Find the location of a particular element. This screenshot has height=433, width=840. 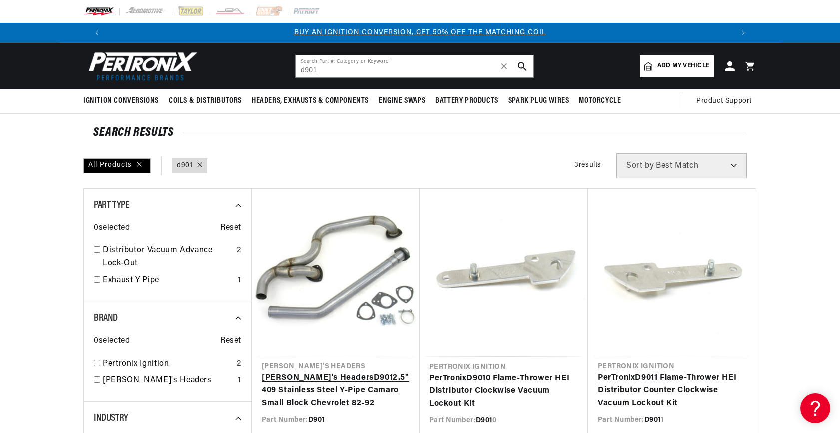

summary: Spark Plug Wires is located at coordinates (539, 101).